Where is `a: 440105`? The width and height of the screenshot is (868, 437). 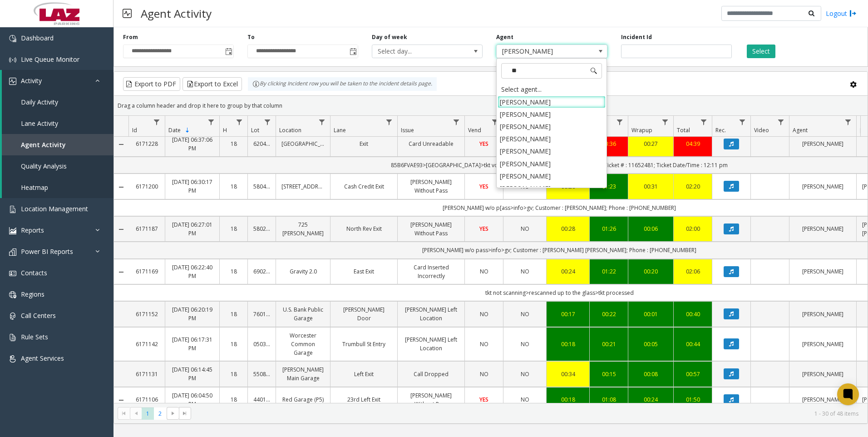 a: 440105 is located at coordinates (262, 399).